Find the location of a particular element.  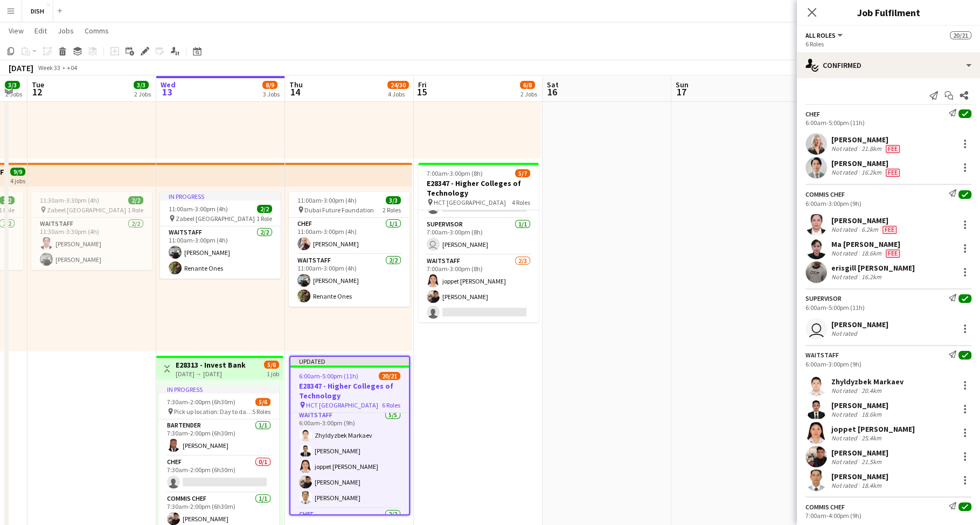

div: Updated is located at coordinates (350, 361).